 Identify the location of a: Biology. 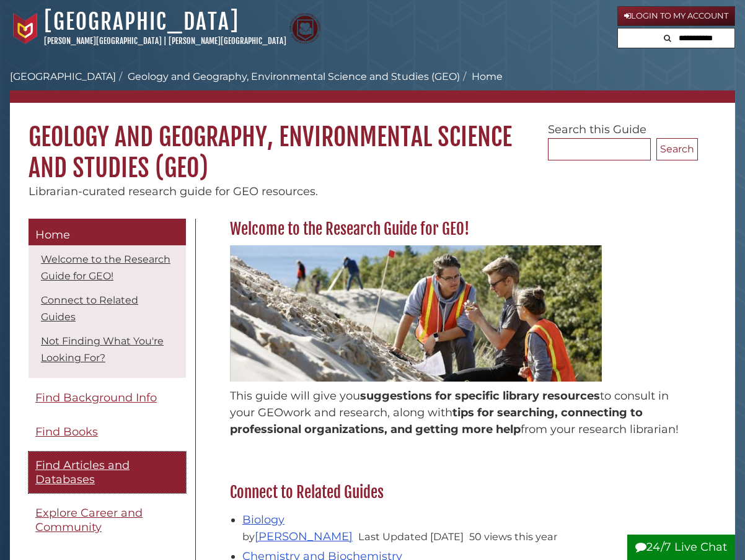
(263, 520).